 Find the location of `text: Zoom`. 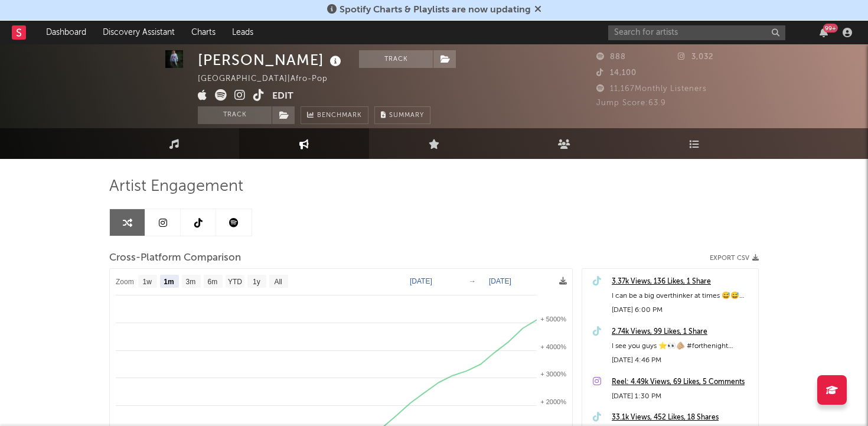

text: Zoom is located at coordinates (125, 282).